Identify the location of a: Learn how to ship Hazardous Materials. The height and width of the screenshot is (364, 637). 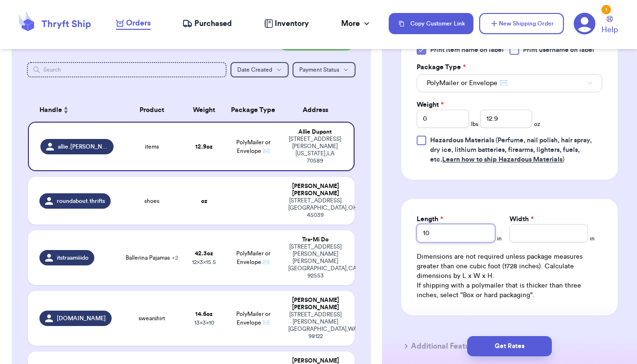
(502, 160).